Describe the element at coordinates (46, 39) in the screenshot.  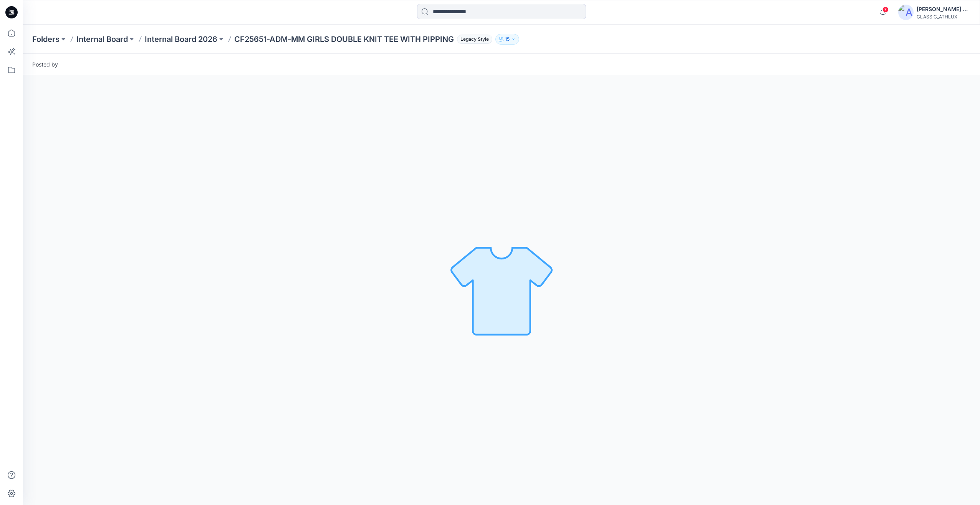
I see `a: Folders` at that location.